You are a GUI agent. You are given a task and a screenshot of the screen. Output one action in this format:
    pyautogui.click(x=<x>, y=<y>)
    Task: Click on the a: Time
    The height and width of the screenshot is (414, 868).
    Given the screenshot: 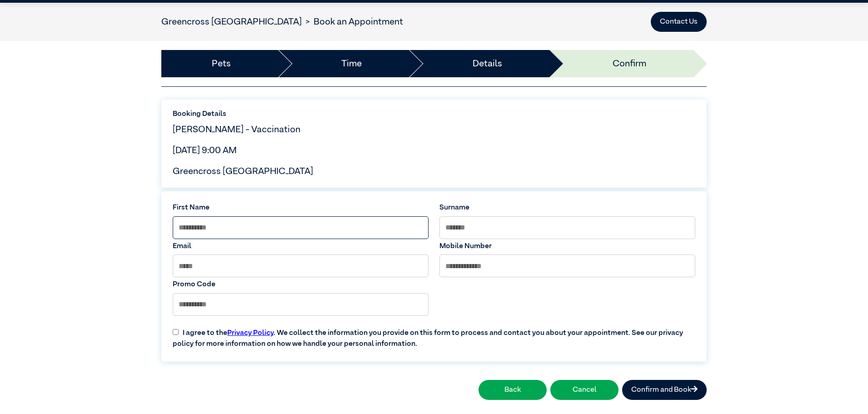 What is the action you would take?
    pyautogui.click(x=351, y=63)
    